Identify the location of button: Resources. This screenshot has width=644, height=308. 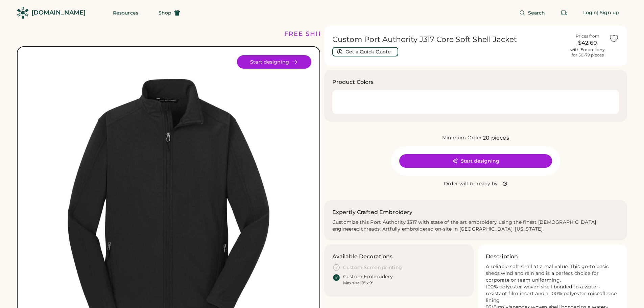
(126, 13).